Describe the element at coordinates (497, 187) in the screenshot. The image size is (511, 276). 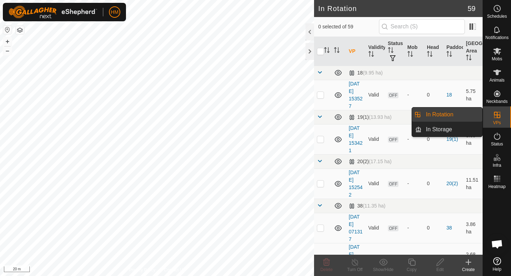
I see `span: Heatmap` at that location.